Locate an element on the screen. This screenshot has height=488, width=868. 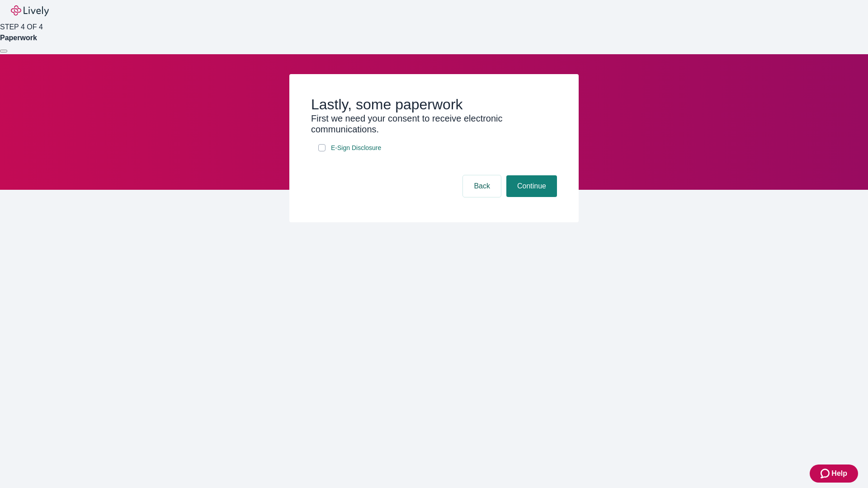
button: Zendesk support iconHelp is located at coordinates (834, 474).